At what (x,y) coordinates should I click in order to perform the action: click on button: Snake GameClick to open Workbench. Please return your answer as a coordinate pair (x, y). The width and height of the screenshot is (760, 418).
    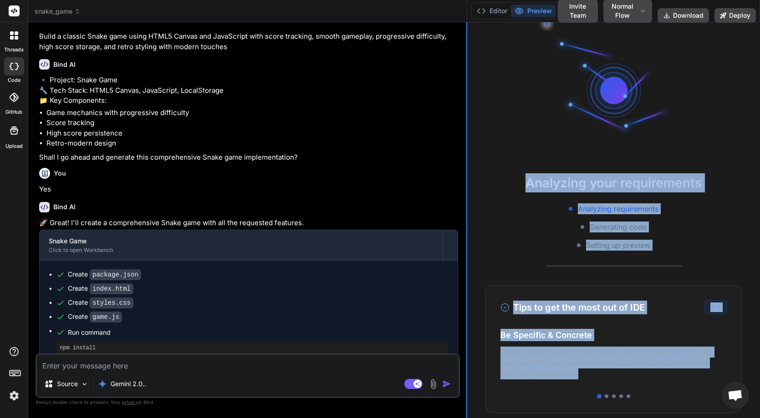
    Looking at the image, I should click on (241, 245).